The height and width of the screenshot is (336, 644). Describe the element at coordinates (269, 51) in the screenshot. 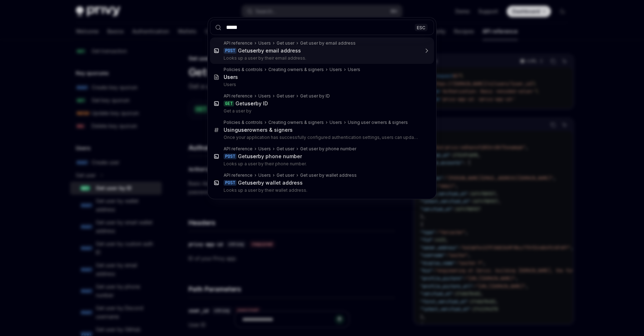

I see `div: Get by email address` at that location.